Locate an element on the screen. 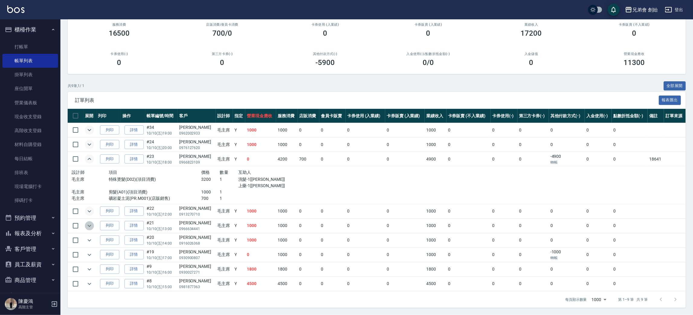  th: 卡券販賣 (入業績) is located at coordinates (405, 116).